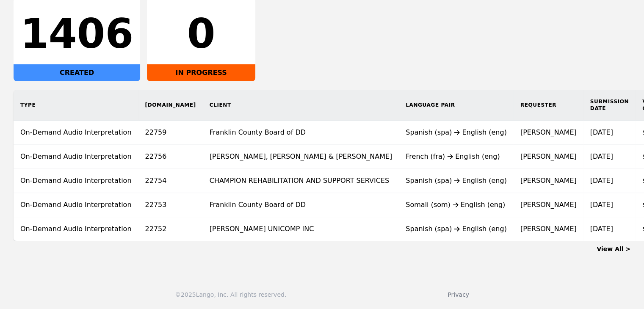 This screenshot has width=644, height=309. What do you see at coordinates (456, 105) in the screenshot?
I see `th: Language Pair` at bounding box center [456, 105].